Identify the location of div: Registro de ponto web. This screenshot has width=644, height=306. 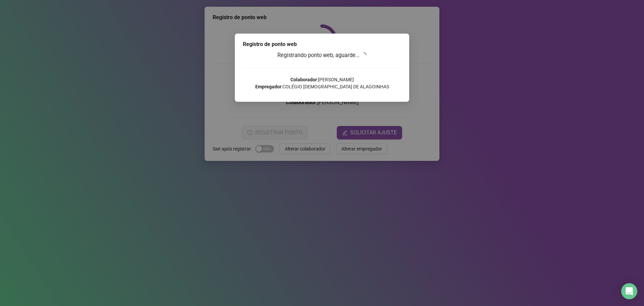
(322, 44).